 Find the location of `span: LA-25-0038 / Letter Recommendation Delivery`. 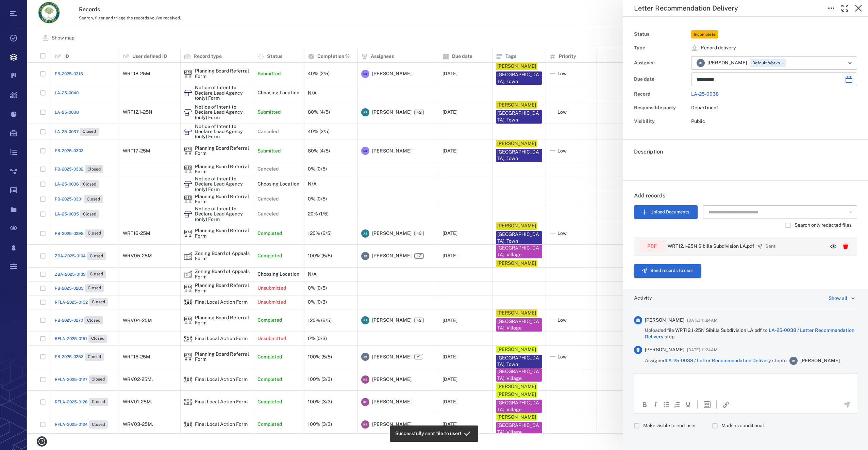

span: LA-25-0038 / Letter Recommendation Delivery is located at coordinates (718, 361).